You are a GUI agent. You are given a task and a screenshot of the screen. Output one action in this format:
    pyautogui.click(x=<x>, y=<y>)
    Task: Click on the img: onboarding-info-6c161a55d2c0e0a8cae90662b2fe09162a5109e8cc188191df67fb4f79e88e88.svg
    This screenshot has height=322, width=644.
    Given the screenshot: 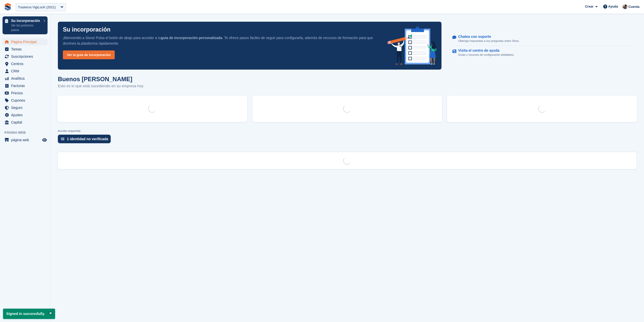 What is the action you would take?
    pyautogui.click(x=412, y=45)
    